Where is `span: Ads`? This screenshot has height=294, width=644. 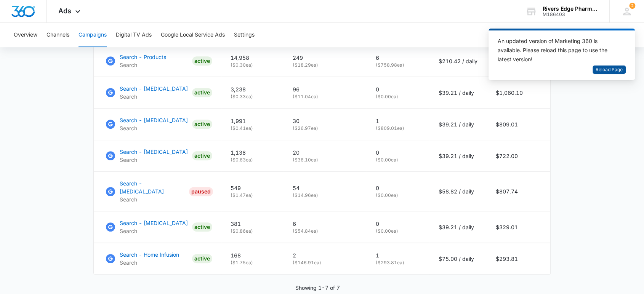
span: Ads is located at coordinates (65, 11).